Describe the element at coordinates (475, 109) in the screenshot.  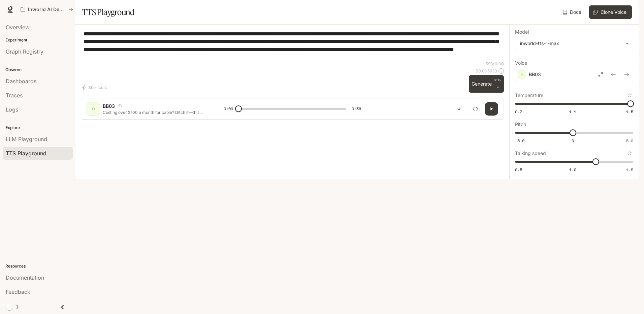
I see `button: Inspect` at that location.